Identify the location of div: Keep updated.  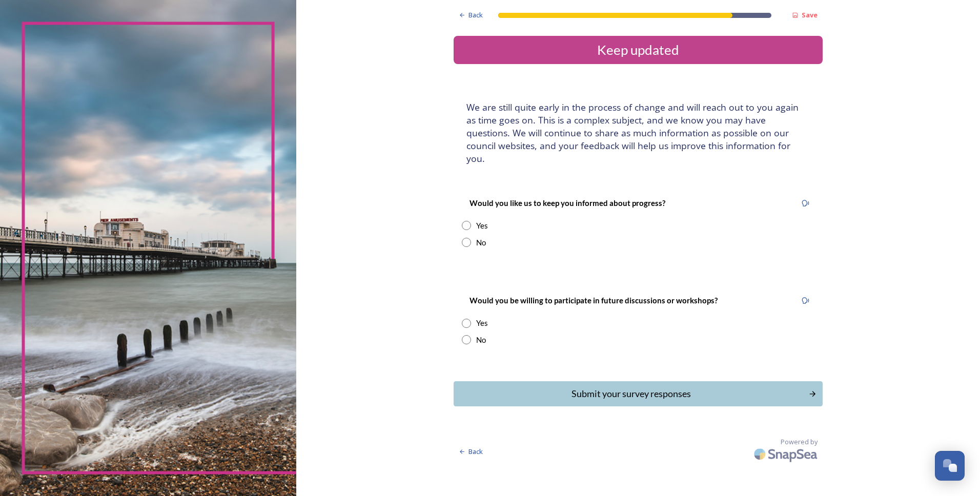
(638, 50).